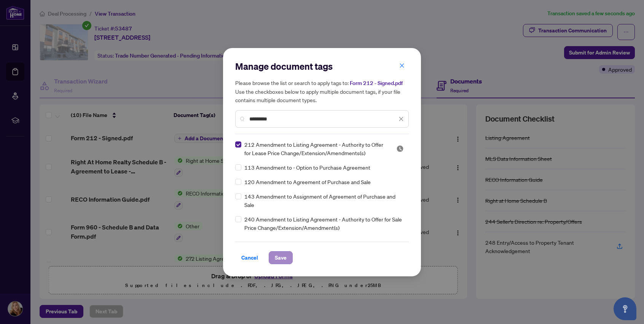 This screenshot has width=644, height=324. Describe the element at coordinates (324, 200) in the screenshot. I see `span: 143 Amendment to Assignment of Agreement of Purchase and Sale` at that location.